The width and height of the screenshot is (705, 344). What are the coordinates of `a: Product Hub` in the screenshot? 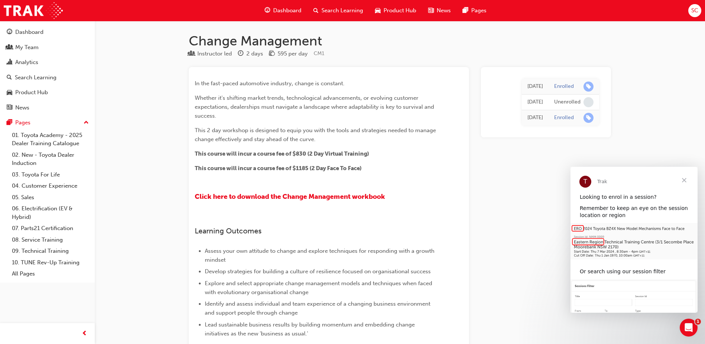 It's located at (47, 92).